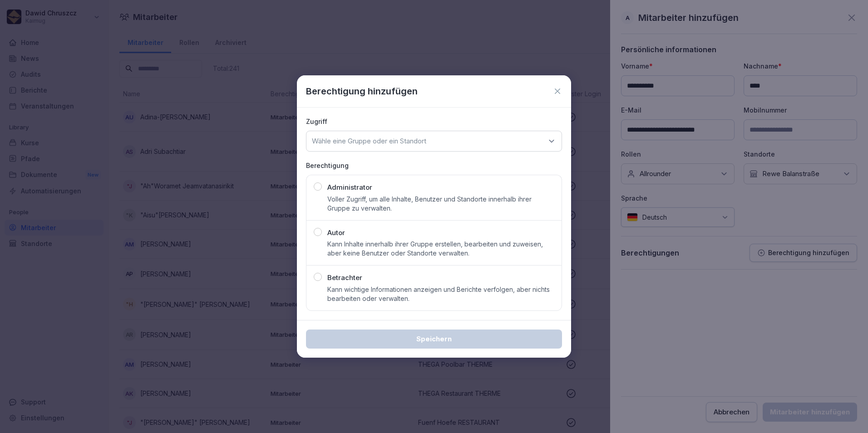 The image size is (868, 433). I want to click on p: Berechtigung hinzufügen, so click(362, 91).